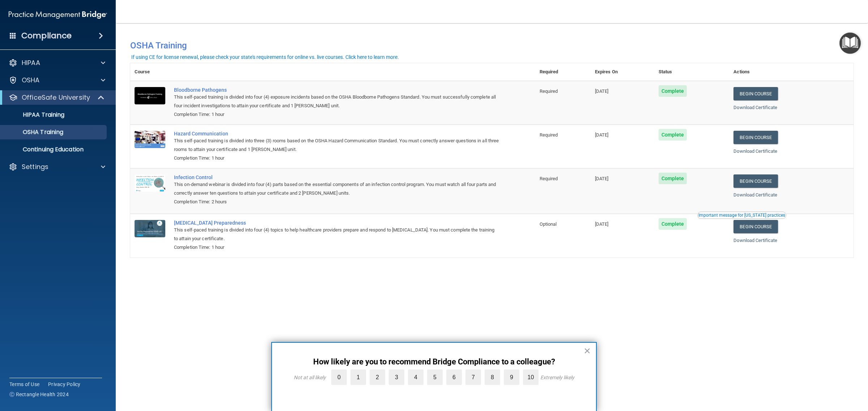  I want to click on div: Bloodborne Pathogens, so click(336, 90).